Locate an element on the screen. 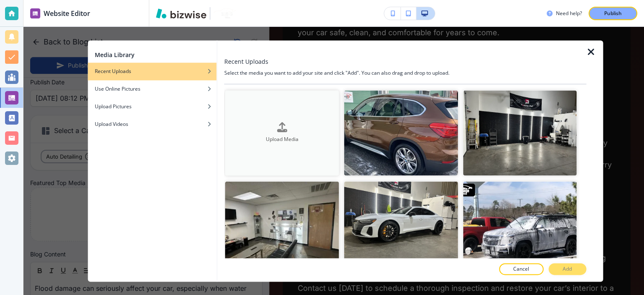  button: Recent Uploads is located at coordinates (152, 71).